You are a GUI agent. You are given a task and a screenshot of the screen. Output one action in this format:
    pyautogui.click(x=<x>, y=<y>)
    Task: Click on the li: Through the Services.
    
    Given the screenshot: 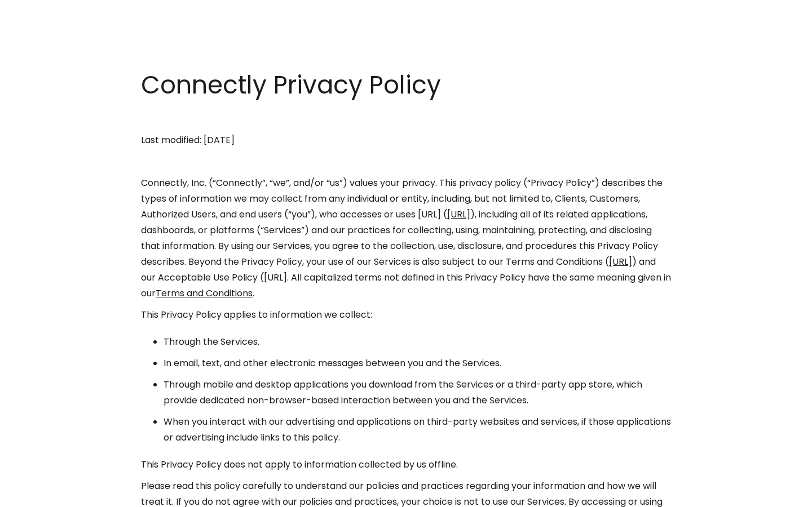 What is the action you would take?
    pyautogui.click(x=417, y=342)
    